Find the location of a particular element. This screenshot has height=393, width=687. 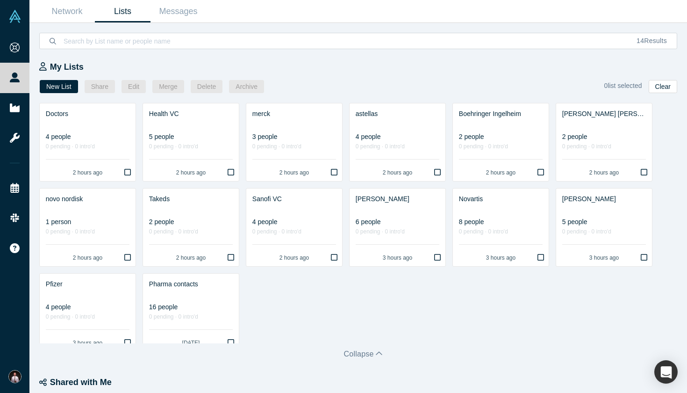

div: My Lists is located at coordinates (363, 67).